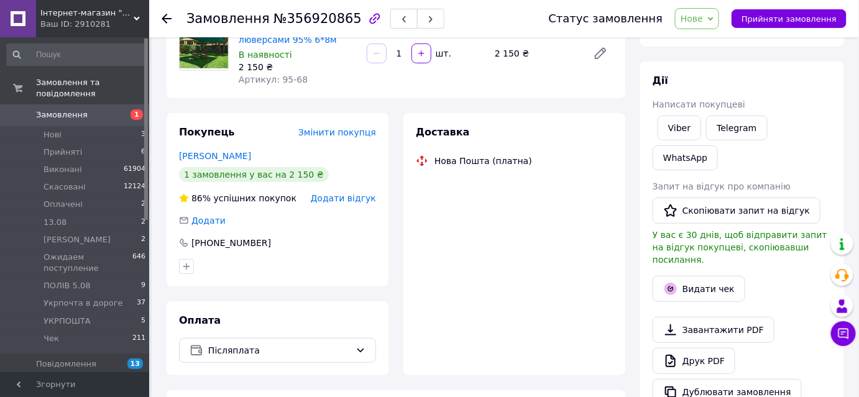 The height and width of the screenshot is (397, 859). Describe the element at coordinates (52, 135) in the screenshot. I see `span: Нові` at that location.